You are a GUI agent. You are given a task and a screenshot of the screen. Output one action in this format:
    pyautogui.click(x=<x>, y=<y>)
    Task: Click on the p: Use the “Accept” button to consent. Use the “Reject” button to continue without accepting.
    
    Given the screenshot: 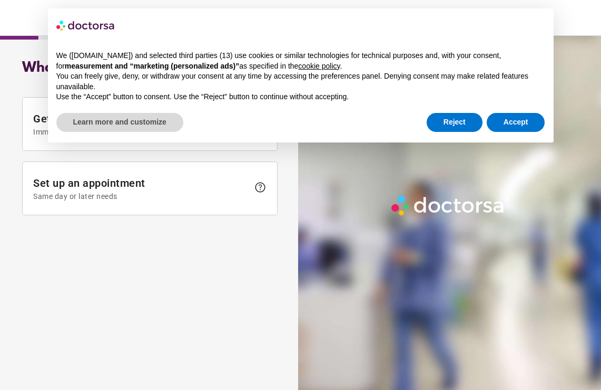 What is the action you would take?
    pyautogui.click(x=301, y=97)
    